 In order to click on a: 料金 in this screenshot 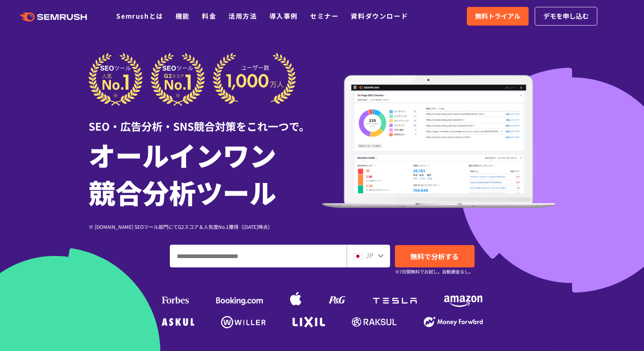, I will do `click(209, 16)`.